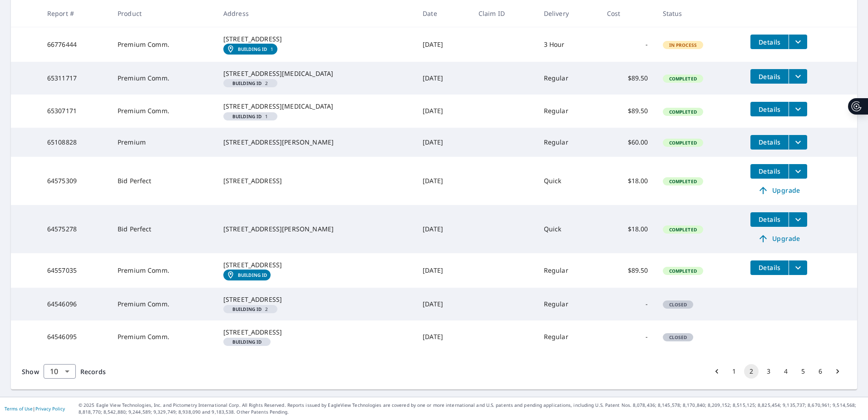  What do you see at coordinates (75, 44) in the screenshot?
I see `td: 66776444` at bounding box center [75, 44].